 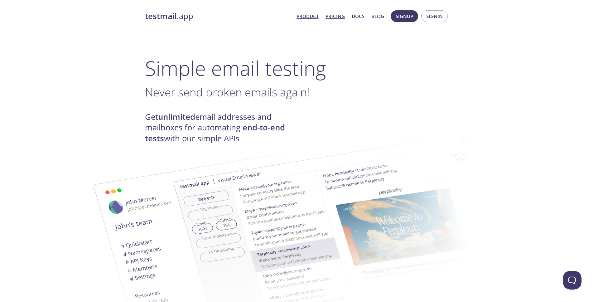 I want to click on strong: testmail, so click(x=161, y=16).